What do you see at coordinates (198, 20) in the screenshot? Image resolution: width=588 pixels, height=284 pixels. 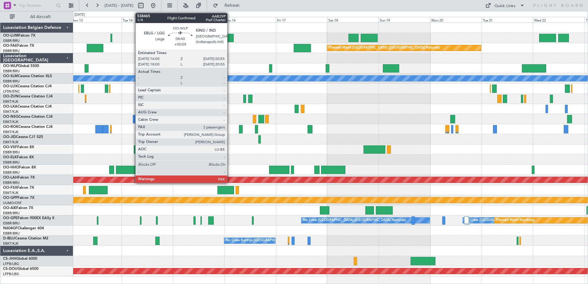 I see `div: Wed 15` at bounding box center [198, 20].